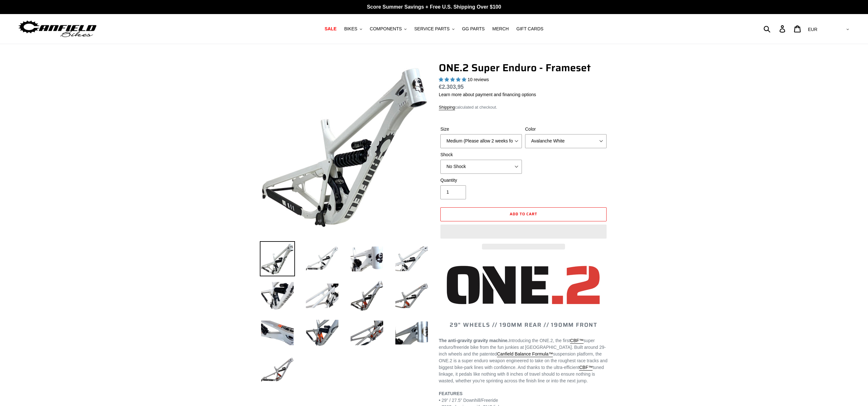  Describe the element at coordinates (473, 29) in the screenshot. I see `span: GG PARTS` at that location.